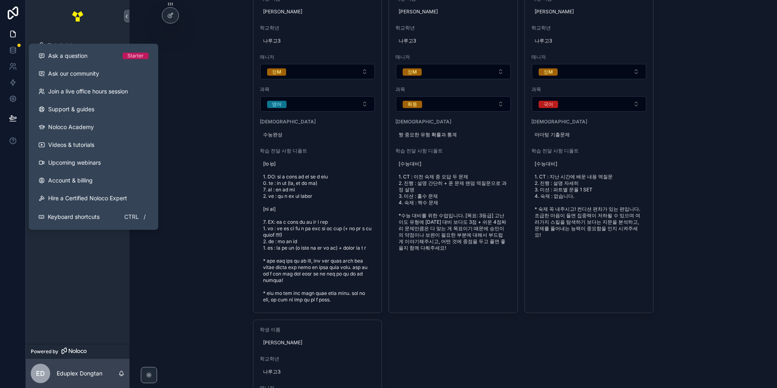 Image resolution: width=777 pixels, height=388 pixels. I want to click on a: Powered by, so click(78, 351).